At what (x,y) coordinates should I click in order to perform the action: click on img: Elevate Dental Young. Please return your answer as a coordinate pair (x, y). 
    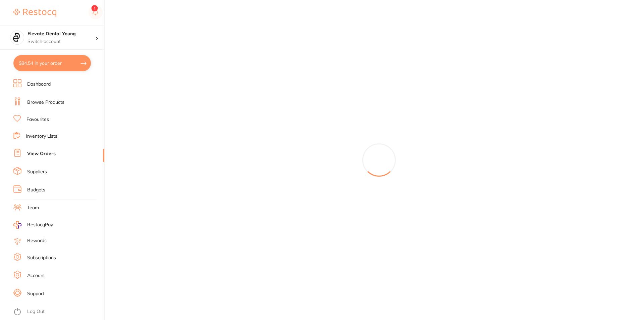
    Looking at the image, I should click on (17, 38).